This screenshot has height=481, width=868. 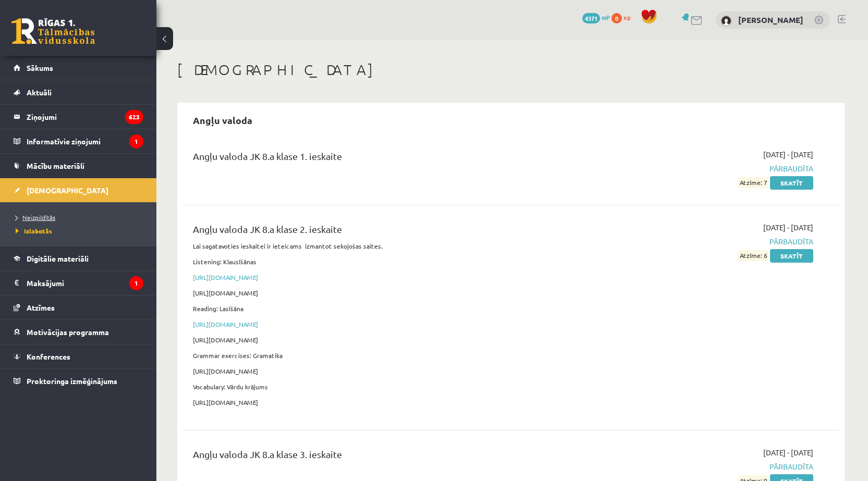 I want to click on a: 0 xp, so click(x=624, y=17).